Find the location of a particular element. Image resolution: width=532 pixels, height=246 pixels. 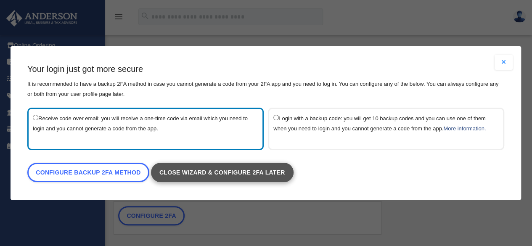

button: Close modal is located at coordinates (504, 62).